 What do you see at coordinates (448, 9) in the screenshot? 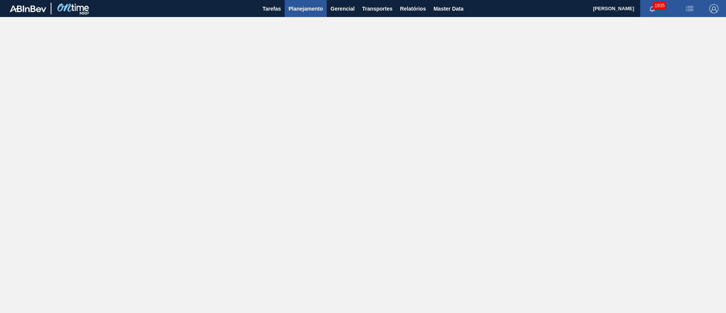
I see `span: Master Data` at bounding box center [448, 9].